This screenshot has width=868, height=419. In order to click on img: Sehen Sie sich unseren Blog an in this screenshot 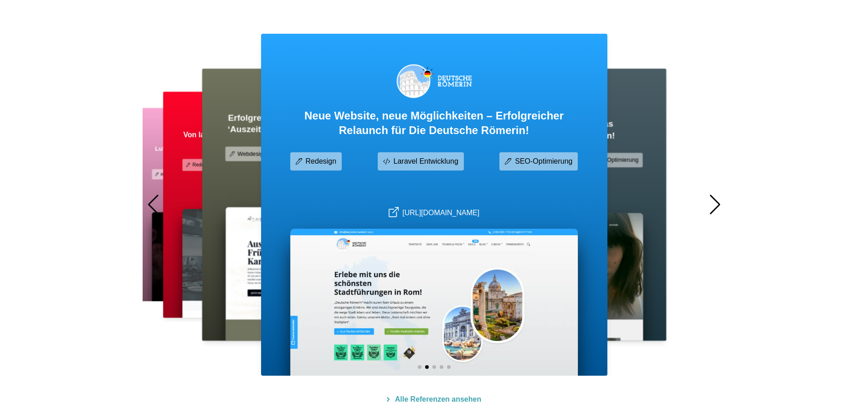, I will do `click(388, 400)`.